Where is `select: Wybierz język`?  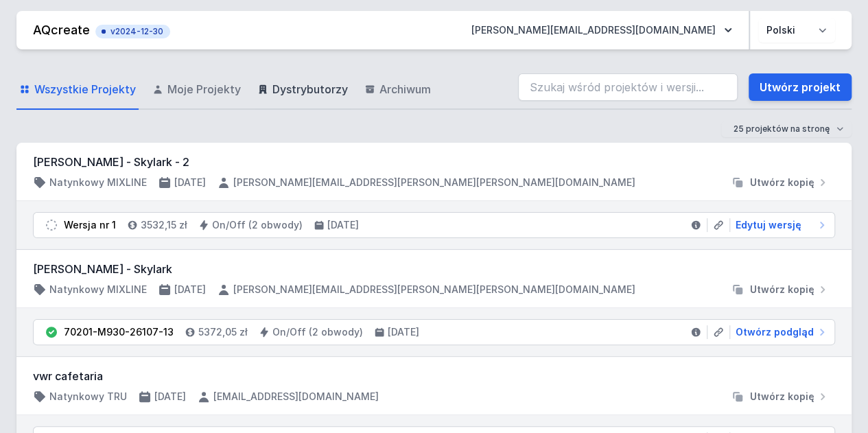 select: Wybierz język is located at coordinates (797, 30).